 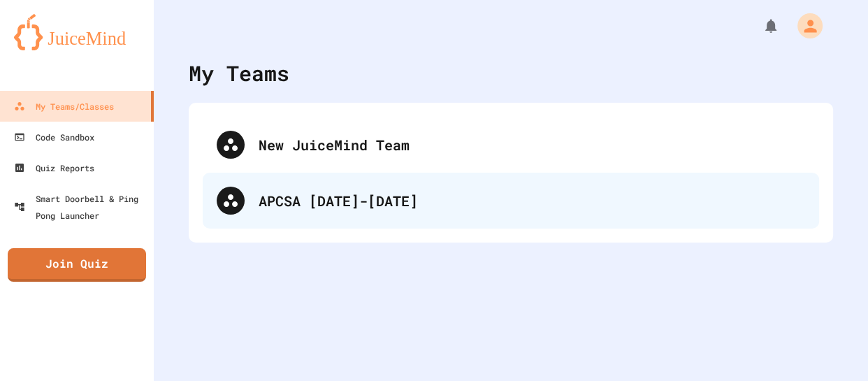 What do you see at coordinates (54, 168) in the screenshot?
I see `div: Quiz Reports` at bounding box center [54, 168].